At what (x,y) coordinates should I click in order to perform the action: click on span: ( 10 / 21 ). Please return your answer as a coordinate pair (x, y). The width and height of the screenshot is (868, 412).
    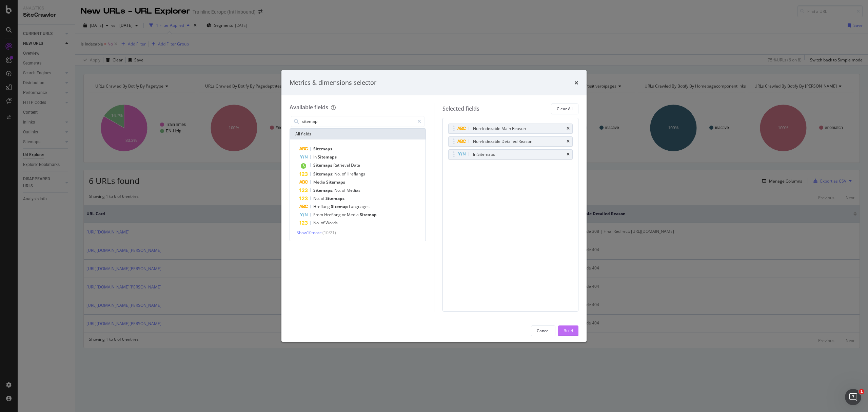
    Looking at the image, I should click on (329, 232).